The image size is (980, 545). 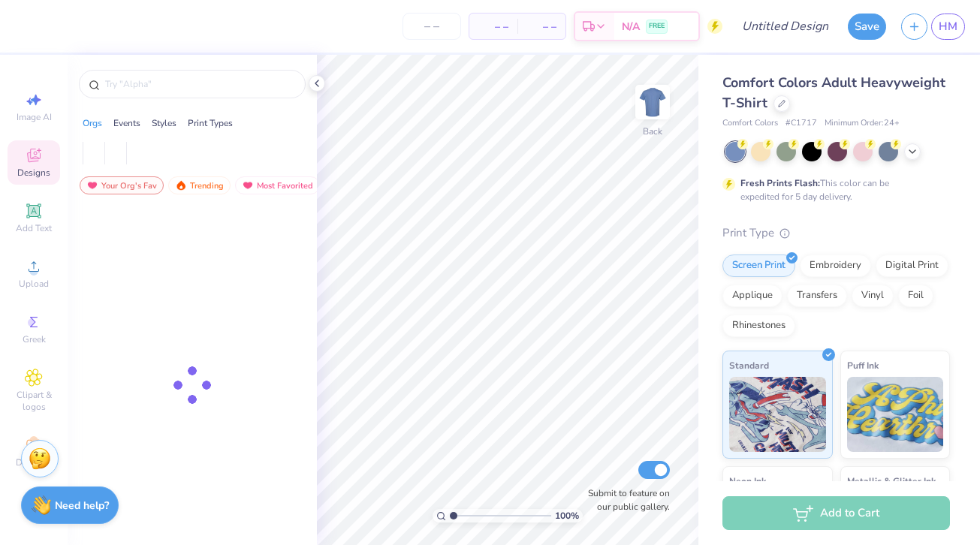 I want to click on strong: Fresh Prints Flash:, so click(x=780, y=183).